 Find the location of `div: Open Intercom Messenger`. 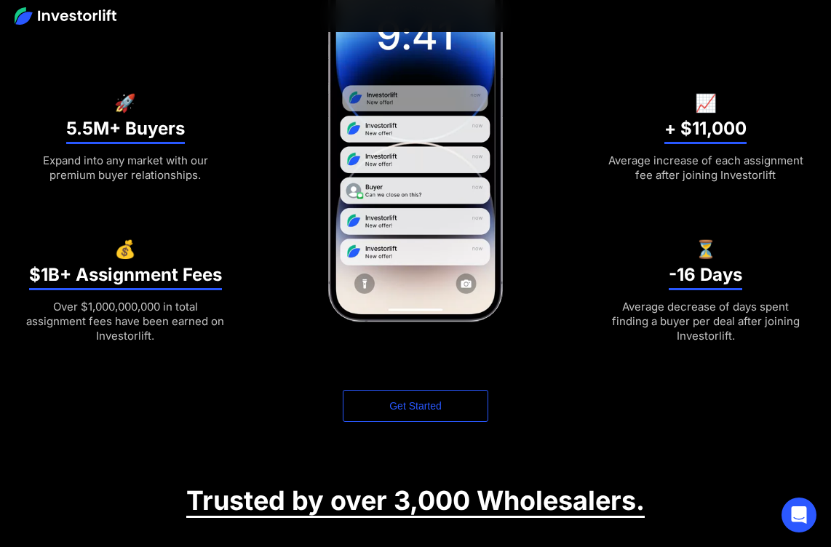

div: Open Intercom Messenger is located at coordinates (799, 515).